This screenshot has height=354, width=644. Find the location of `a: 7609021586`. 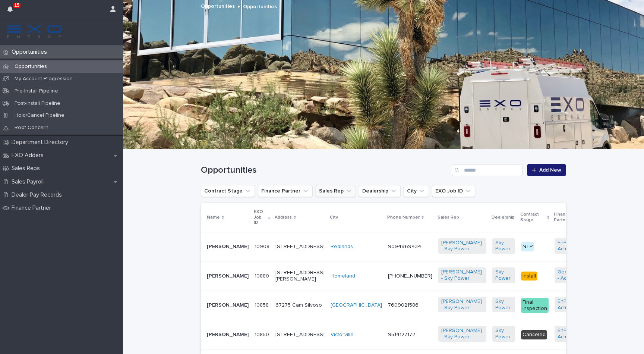

a: 7609021586 is located at coordinates (403, 305).